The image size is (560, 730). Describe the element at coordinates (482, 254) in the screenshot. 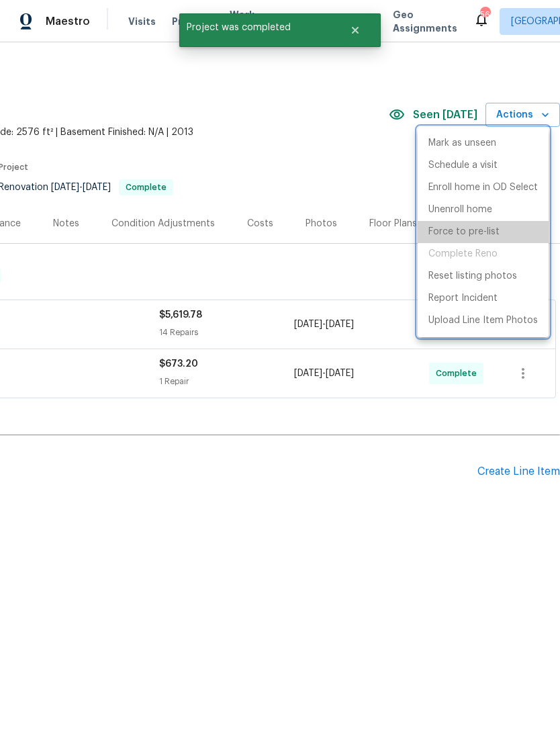

I see `span: Project is already completed` at that location.